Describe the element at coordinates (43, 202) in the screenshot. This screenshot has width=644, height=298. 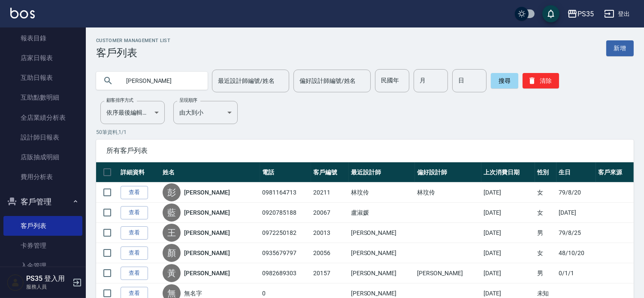
I see `button: 客戶管理` at that location.